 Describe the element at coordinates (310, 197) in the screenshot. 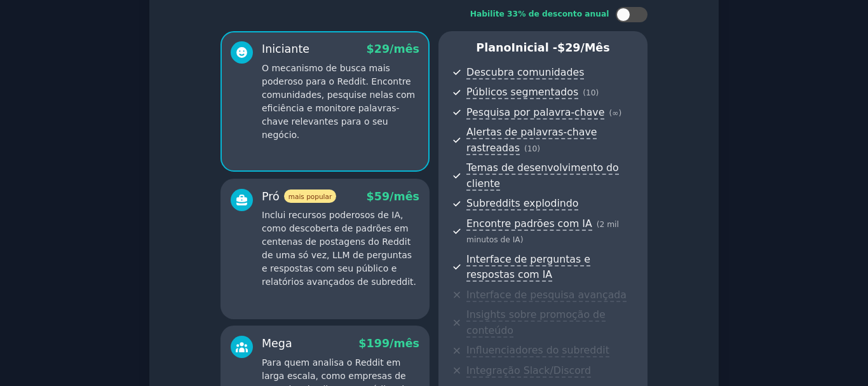

I see `font: mais popular` at that location.